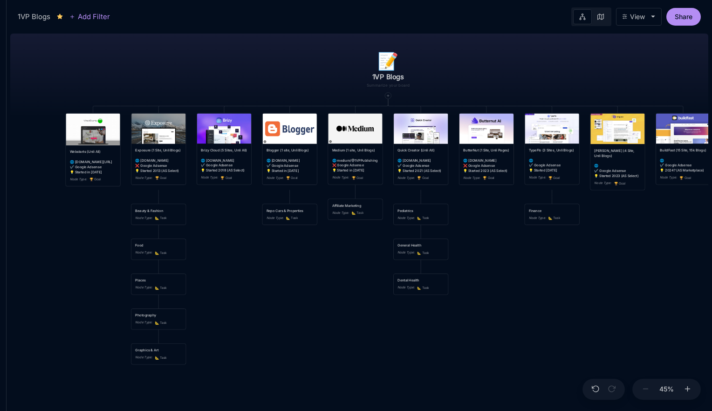  Describe the element at coordinates (421, 284) in the screenshot. I see `div: Dental HealthNode Type:📐Task` at that location.